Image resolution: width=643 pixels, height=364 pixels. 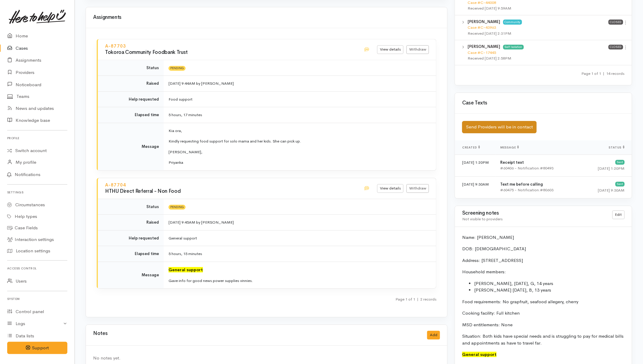 I want to click on p: MSD entitlements: None, so click(x=543, y=325).